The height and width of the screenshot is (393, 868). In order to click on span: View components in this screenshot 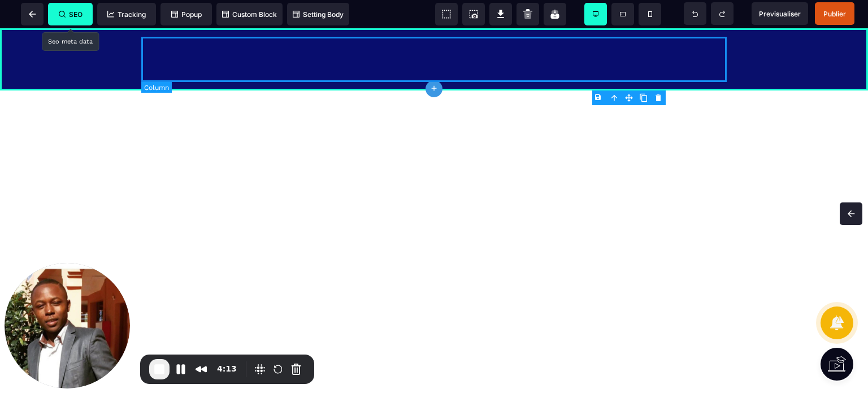, I will do `click(446, 14)`.